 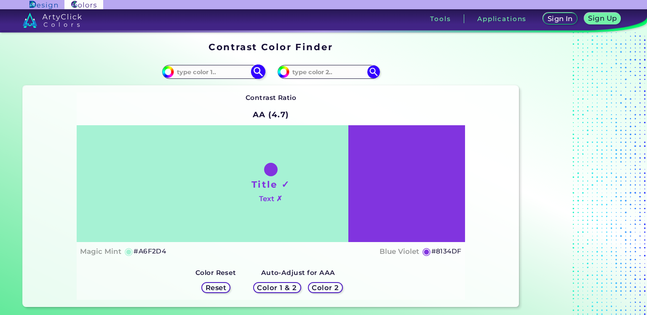 I want to click on h5: #A6F2D4, so click(x=150, y=251).